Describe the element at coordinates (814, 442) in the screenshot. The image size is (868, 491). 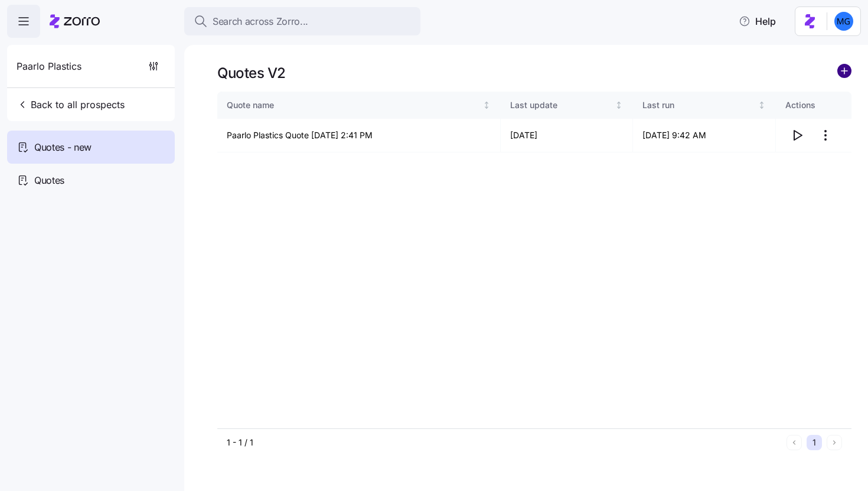
I see `button: 1` at that location.